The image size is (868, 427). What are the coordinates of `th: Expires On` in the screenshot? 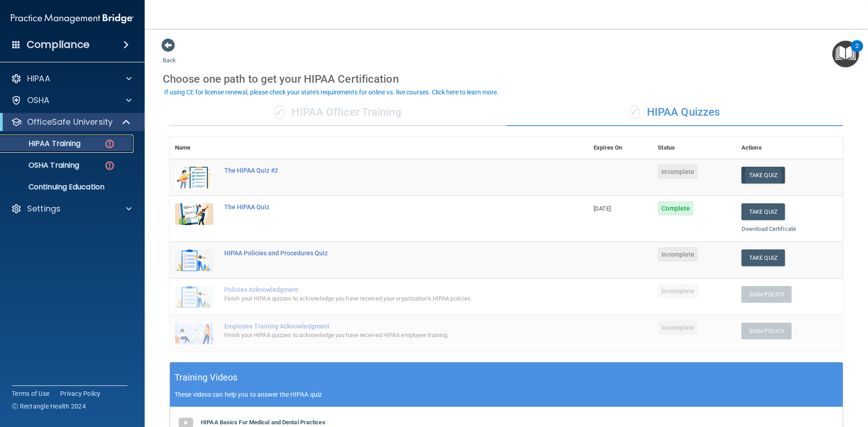 It's located at (620, 148).